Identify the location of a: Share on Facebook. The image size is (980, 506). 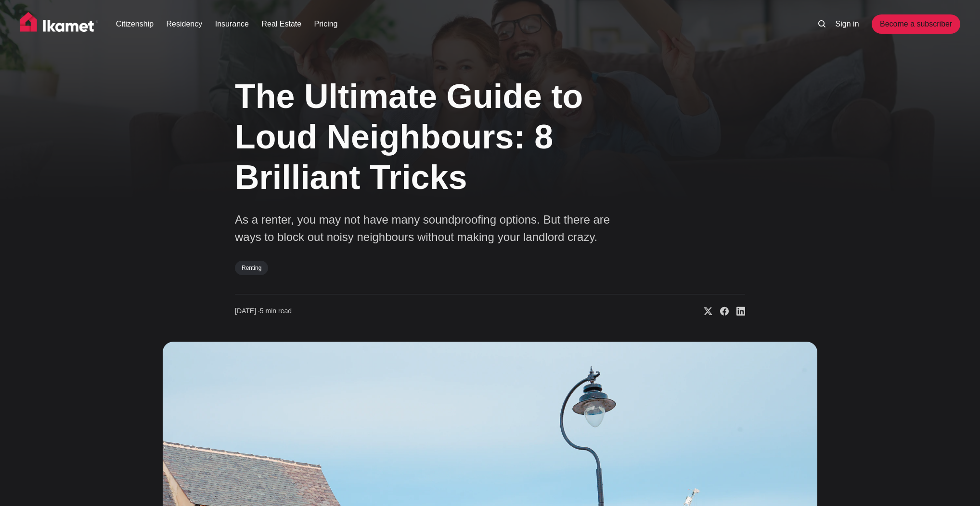
(720, 311).